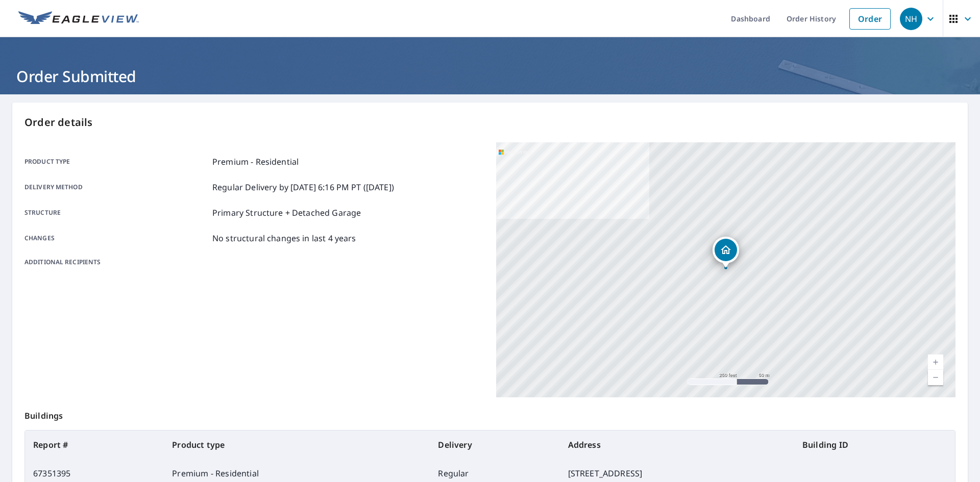 Image resolution: width=980 pixels, height=482 pixels. I want to click on p: Additional recipients, so click(117, 262).